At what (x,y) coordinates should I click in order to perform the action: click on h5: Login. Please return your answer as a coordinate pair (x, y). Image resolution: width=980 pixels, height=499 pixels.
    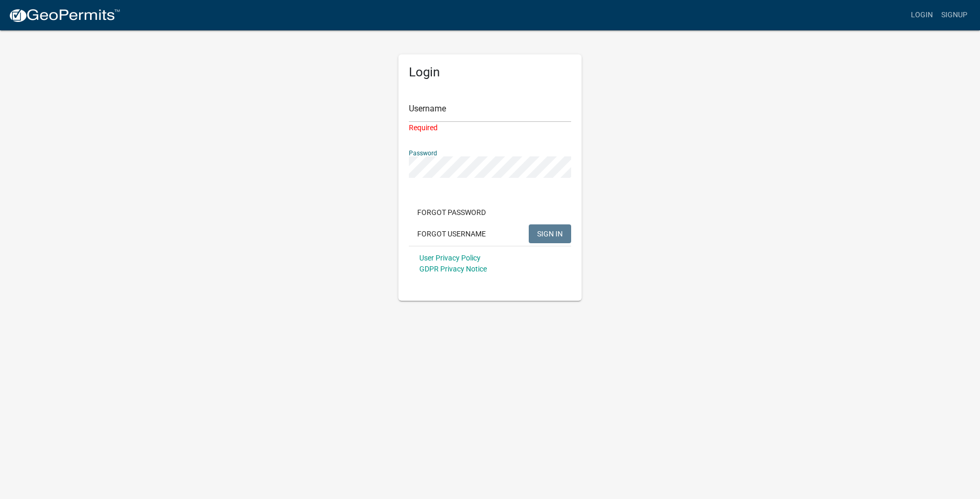
    Looking at the image, I should click on (490, 73).